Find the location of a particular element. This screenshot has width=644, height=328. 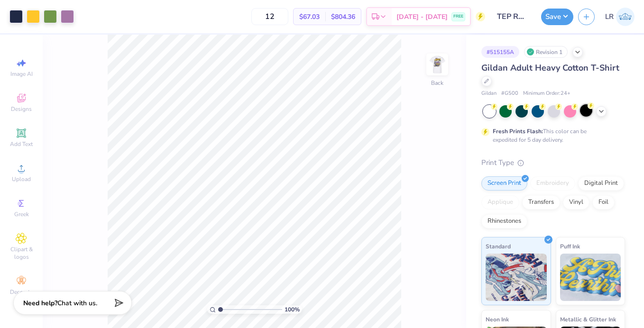

span: Image AI is located at coordinates (22, 74).